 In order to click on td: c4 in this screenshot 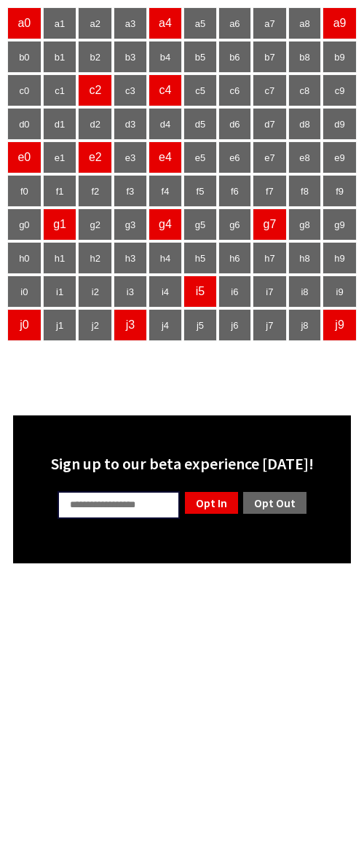, I will do `click(166, 90)`.